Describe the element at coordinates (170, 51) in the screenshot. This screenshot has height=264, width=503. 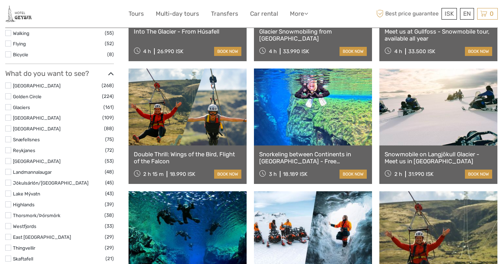
I see `div: 26.990 ISK` at that location.